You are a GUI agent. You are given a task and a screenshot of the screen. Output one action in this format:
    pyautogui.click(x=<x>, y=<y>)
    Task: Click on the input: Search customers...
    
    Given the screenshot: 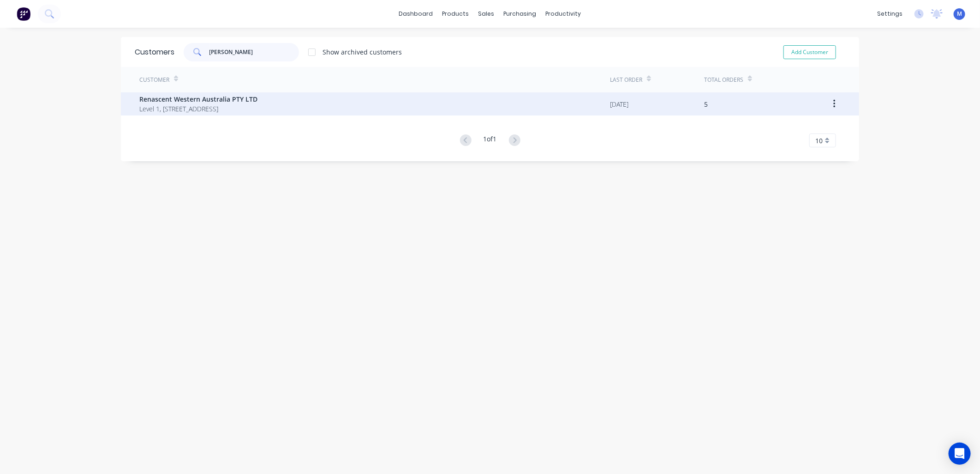 What is the action you would take?
    pyautogui.click(x=254, y=52)
    